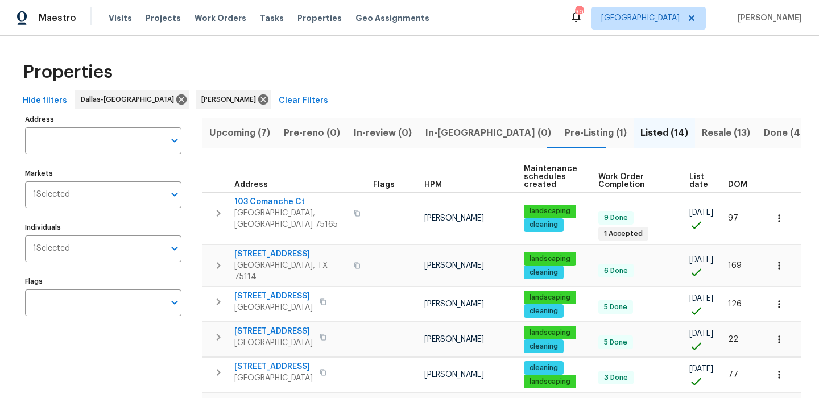  What do you see at coordinates (595, 133) in the screenshot?
I see `span: Pre-Listing (1)` at bounding box center [595, 133].